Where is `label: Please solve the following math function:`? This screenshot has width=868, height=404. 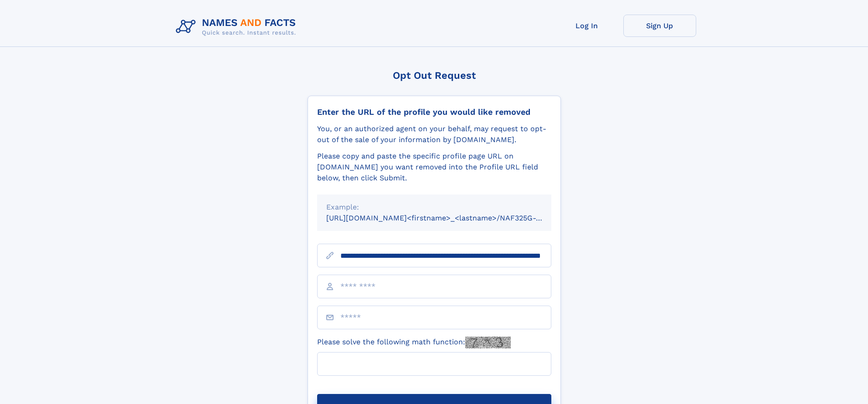
label: Please solve the following math function: is located at coordinates (414, 343).